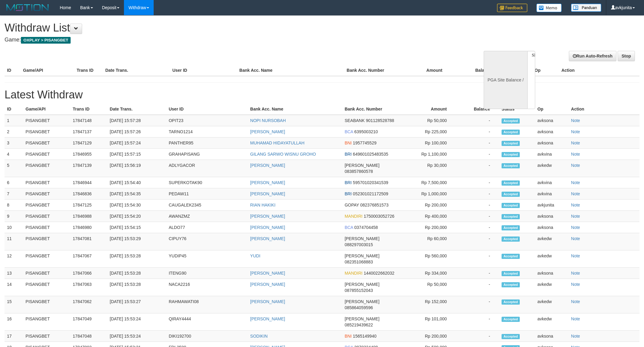 The image size is (644, 347). What do you see at coordinates (430, 143) in the screenshot?
I see `td: Rp 100,000` at bounding box center [430, 143].